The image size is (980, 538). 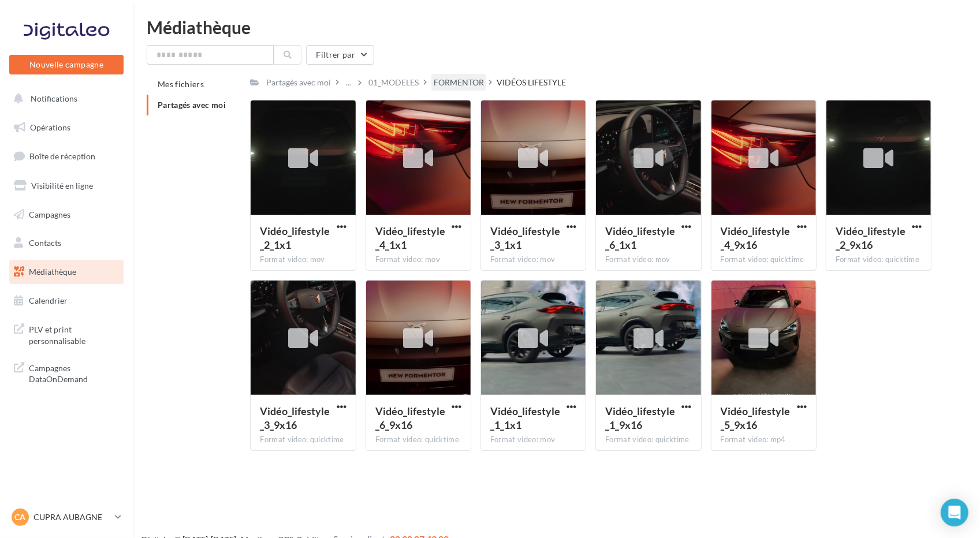 I want to click on span: Calendrier, so click(x=48, y=300).